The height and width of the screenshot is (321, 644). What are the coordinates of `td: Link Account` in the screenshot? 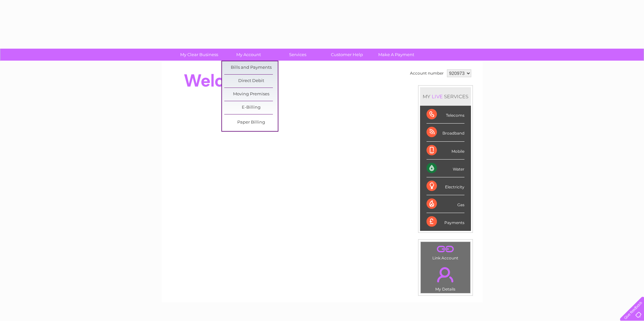 It's located at (445, 252).